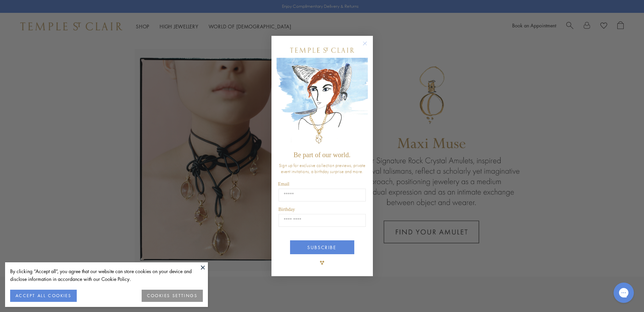 The width and height of the screenshot is (644, 312). Describe the element at coordinates (322, 168) in the screenshot. I see `span: Sign up for exclusive collection previews, private event invitations, a birthday surprise and more.` at that location.